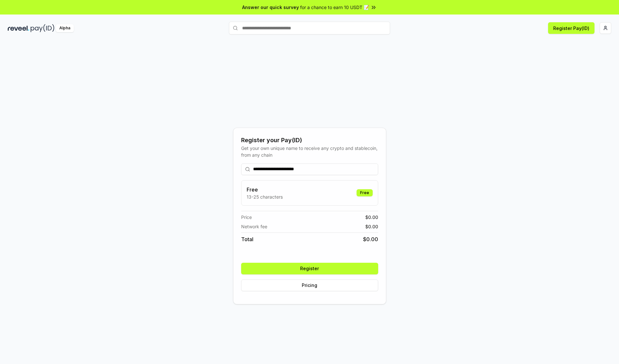  What do you see at coordinates (247, 217) in the screenshot?
I see `span: Price` at bounding box center [247, 217].